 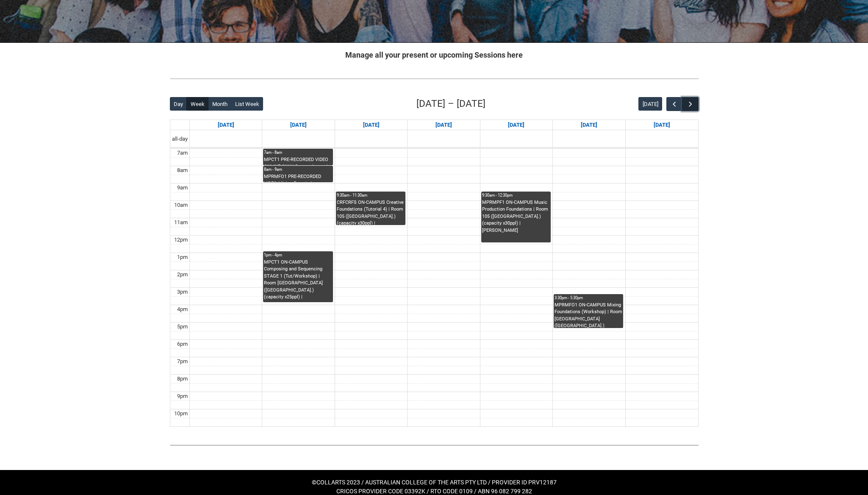 What do you see at coordinates (516, 125) in the screenshot?
I see `a: Go to August 21, 2025` at bounding box center [516, 125].